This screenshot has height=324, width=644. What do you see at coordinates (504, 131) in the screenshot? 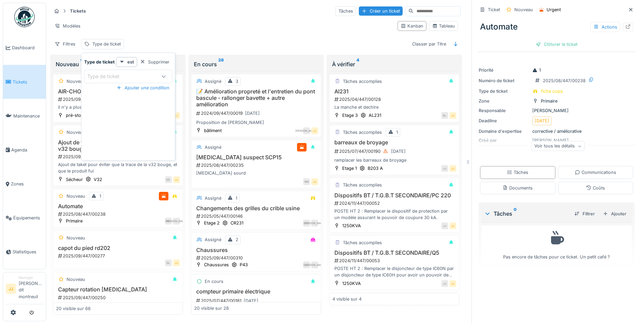
I see `div: Domaine d'expertise` at bounding box center [504, 131].